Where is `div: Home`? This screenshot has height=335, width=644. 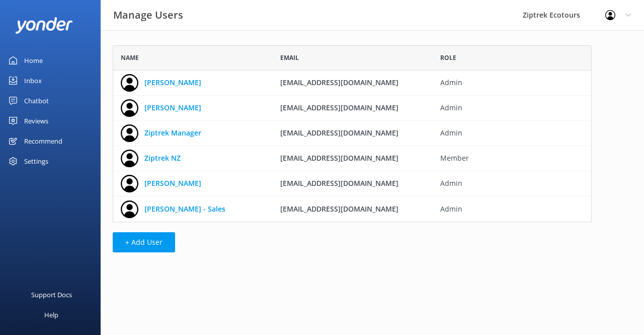 div: Home is located at coordinates (33, 61).